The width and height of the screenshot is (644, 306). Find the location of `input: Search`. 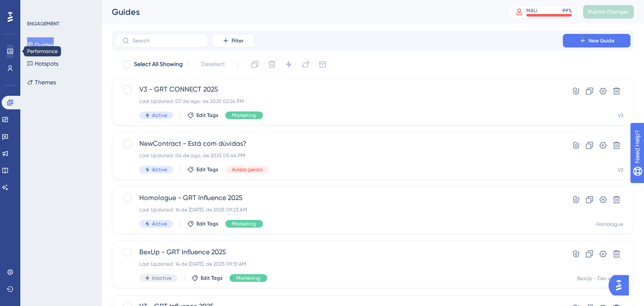

input: Search is located at coordinates (167, 41).